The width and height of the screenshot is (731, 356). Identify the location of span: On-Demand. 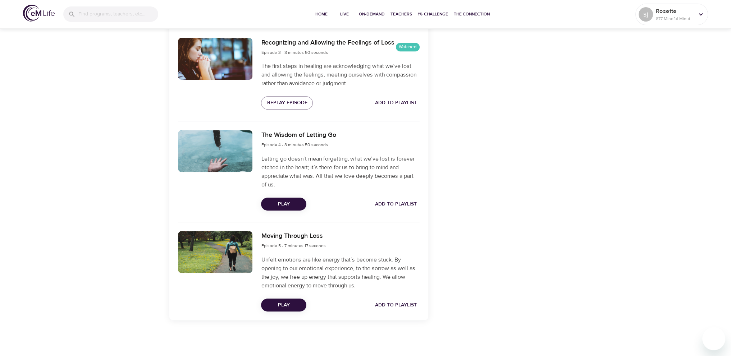
(372, 14).